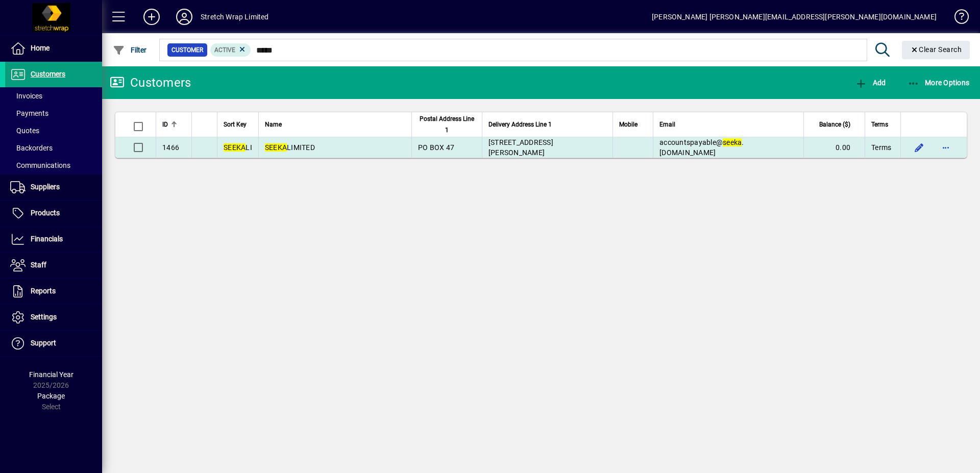 The height and width of the screenshot is (473, 980). What do you see at coordinates (957, 18) in the screenshot?
I see `a: Knowledge Base` at bounding box center [957, 18].